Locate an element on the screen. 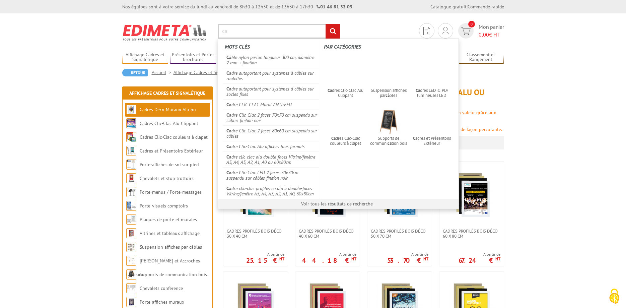  img: Cadres Deco Muraux Alu ou Bois is located at coordinates (131, 109).